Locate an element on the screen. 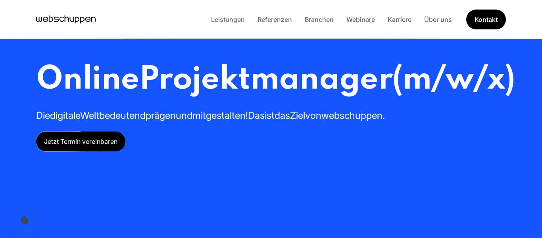  span: von is located at coordinates (313, 115).